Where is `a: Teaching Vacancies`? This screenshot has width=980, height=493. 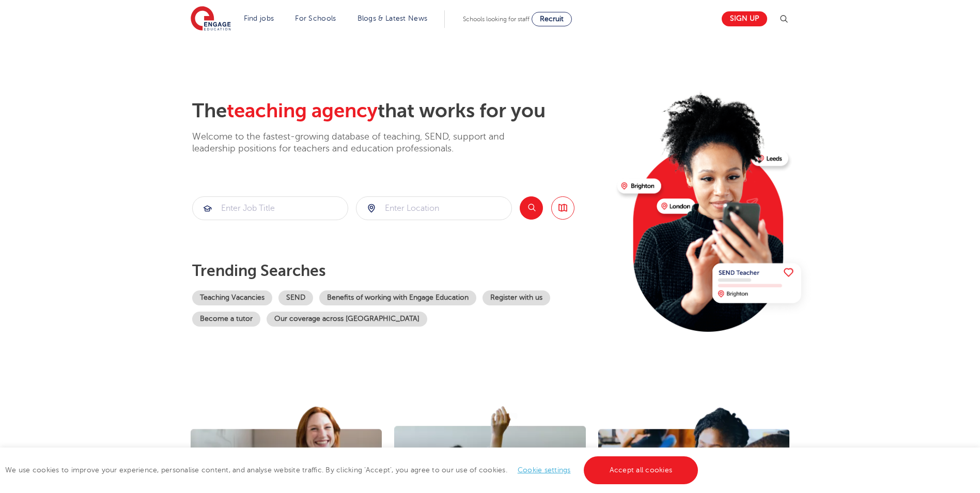 a: Teaching Vacancies is located at coordinates (232, 298).